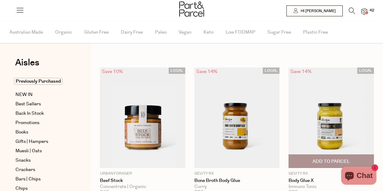 Image resolution: width=383 pixels, height=191 pixels. I want to click on a: Back In Stock, so click(43, 114).